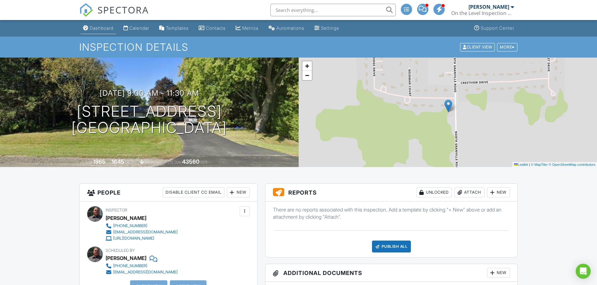 The width and height of the screenshot is (597, 285). Describe the element at coordinates (497, 28) in the screenshot. I see `div: Support Center` at that location.